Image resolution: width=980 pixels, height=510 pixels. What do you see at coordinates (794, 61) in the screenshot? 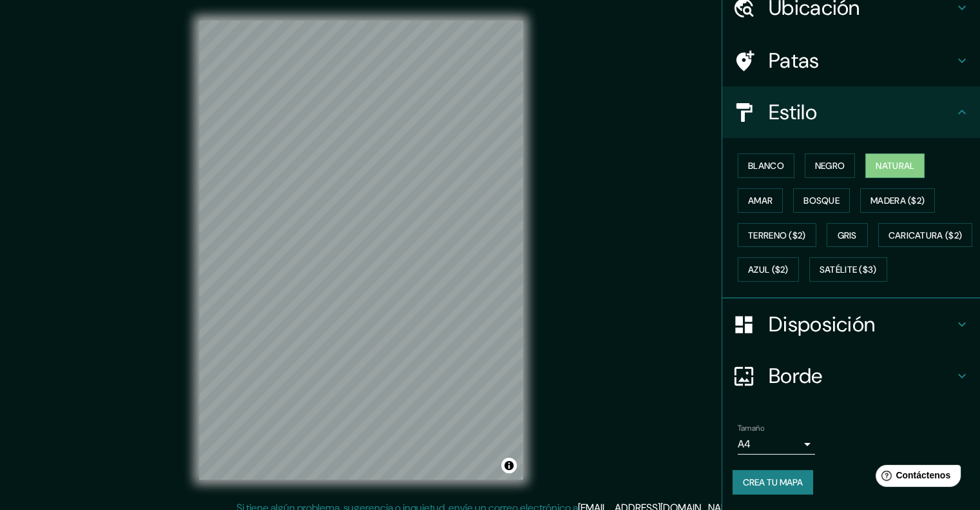
I see `font: Patas` at bounding box center [794, 61].